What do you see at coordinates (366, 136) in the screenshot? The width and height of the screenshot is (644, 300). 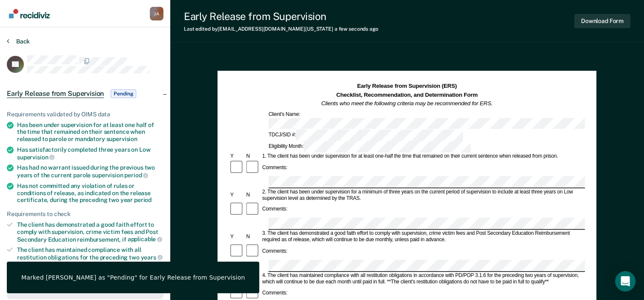 I see `div: TDCJ/SID #:` at bounding box center [366, 136].